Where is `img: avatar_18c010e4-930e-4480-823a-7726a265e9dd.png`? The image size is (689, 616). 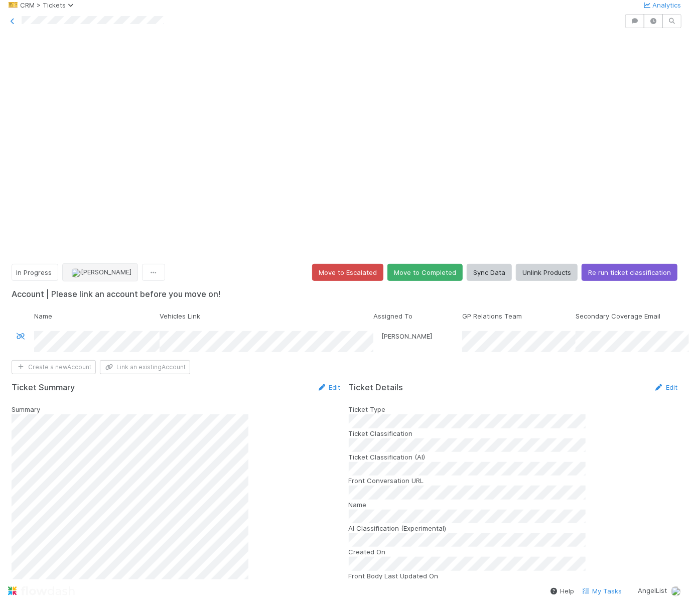 img: avatar_18c010e4-930e-4480-823a-7726a265e9dd.png is located at coordinates (676, 591).